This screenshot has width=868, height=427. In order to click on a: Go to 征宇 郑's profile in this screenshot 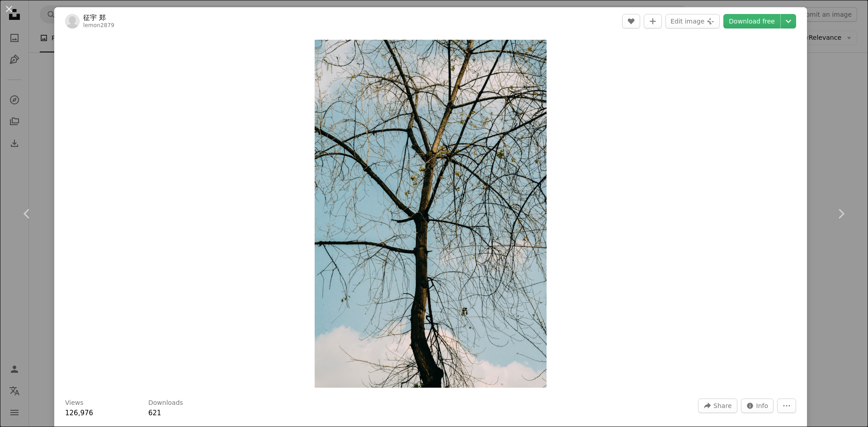, I will do `click(72, 21)`.